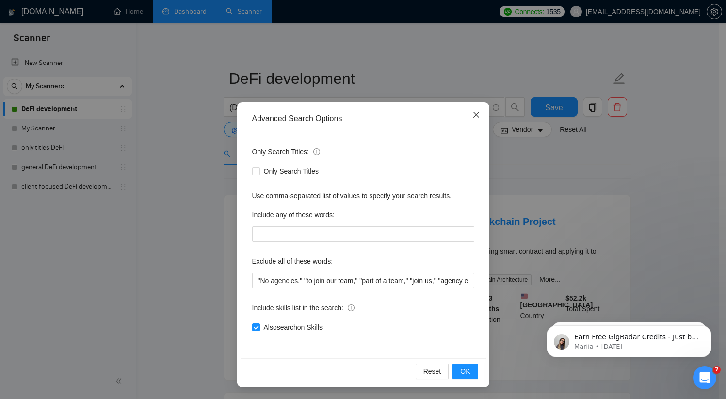 This screenshot has width=726, height=399. Describe the element at coordinates (432, 371) in the screenshot. I see `button: Reset` at that location.